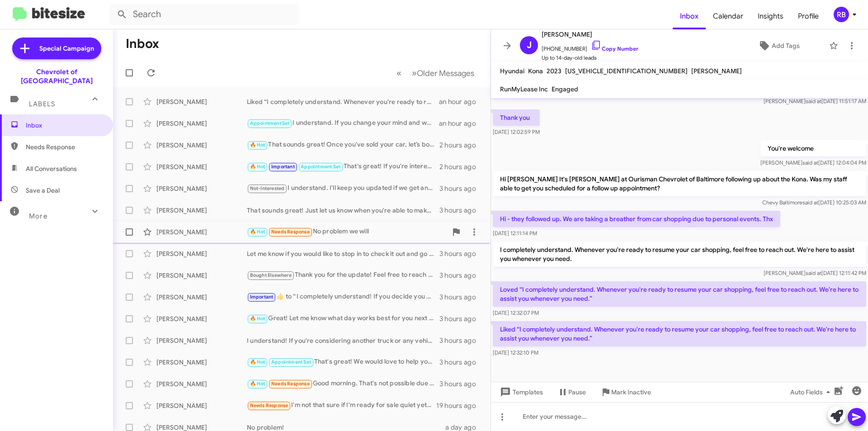 The width and height of the screenshot is (868, 431). I want to click on a: Calendar, so click(728, 17).